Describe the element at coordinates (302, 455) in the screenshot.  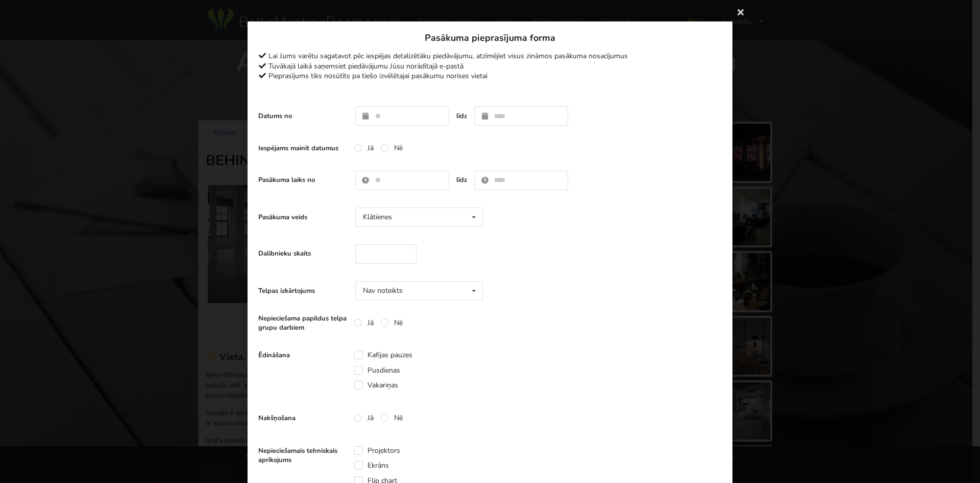
I see `label: Nepieciešamais tehniskais aprīkojums` at that location.